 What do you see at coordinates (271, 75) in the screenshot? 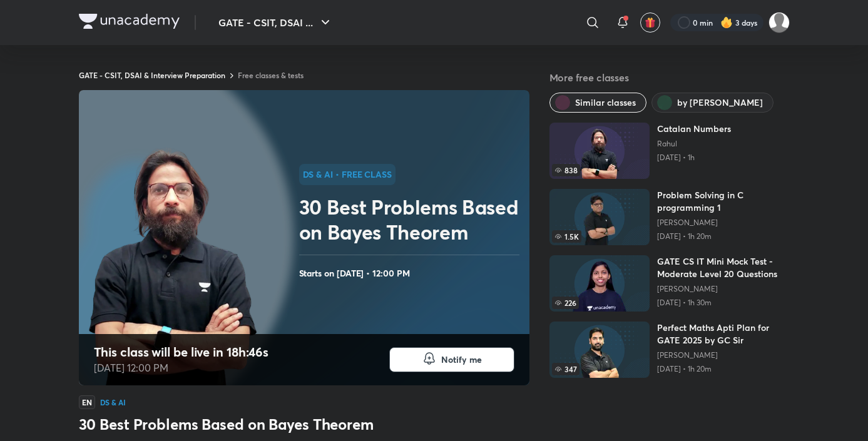
I see `a: Free classes & tests` at bounding box center [271, 75].